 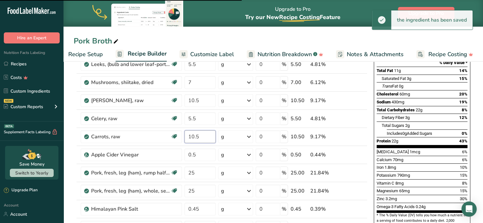 What do you see at coordinates (285, 54) in the screenshot?
I see `span: Nutrition Breakdown` at bounding box center [285, 54].